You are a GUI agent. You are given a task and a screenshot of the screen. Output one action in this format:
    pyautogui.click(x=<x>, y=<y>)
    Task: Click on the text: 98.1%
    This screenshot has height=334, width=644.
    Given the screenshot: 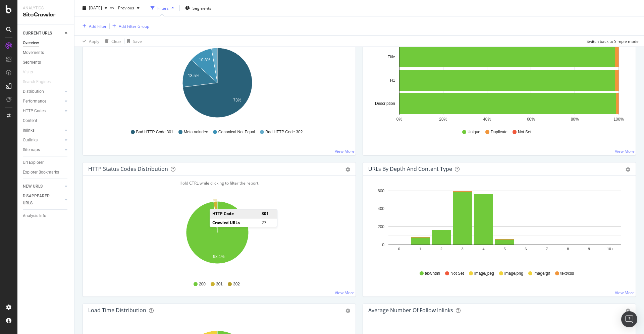 What is the action you would take?
    pyautogui.click(x=218, y=257)
    